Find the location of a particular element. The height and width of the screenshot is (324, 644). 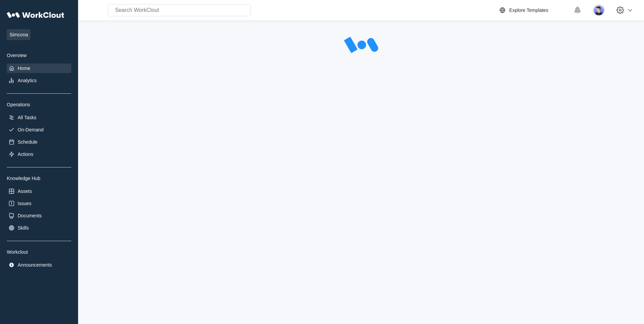

div: Issues is located at coordinates (25, 203).